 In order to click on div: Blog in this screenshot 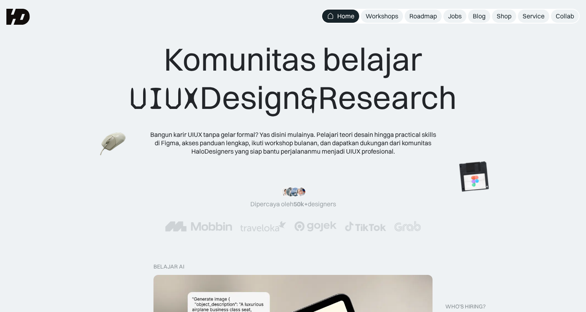, I will do `click(479, 16)`.